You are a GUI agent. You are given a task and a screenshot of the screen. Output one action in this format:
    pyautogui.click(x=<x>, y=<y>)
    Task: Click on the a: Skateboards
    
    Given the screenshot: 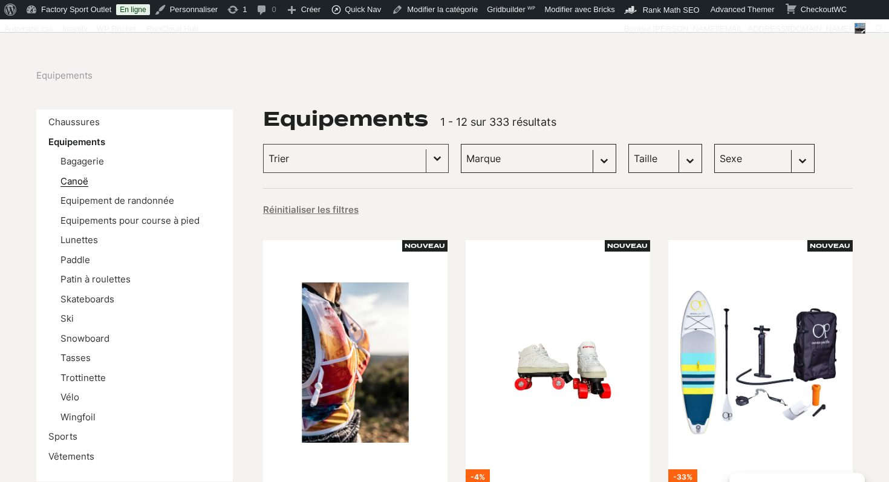 What is the action you would take?
    pyautogui.click(x=87, y=299)
    